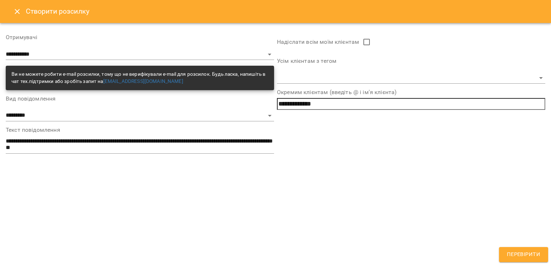 Image resolution: width=551 pixels, height=265 pixels. I want to click on button: Close, so click(17, 11).